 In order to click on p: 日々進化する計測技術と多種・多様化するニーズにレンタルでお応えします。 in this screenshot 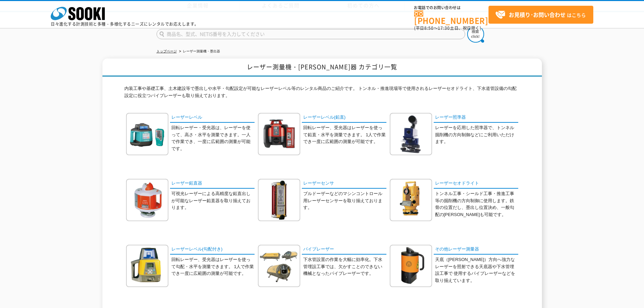, I will do `click(125, 24)`.